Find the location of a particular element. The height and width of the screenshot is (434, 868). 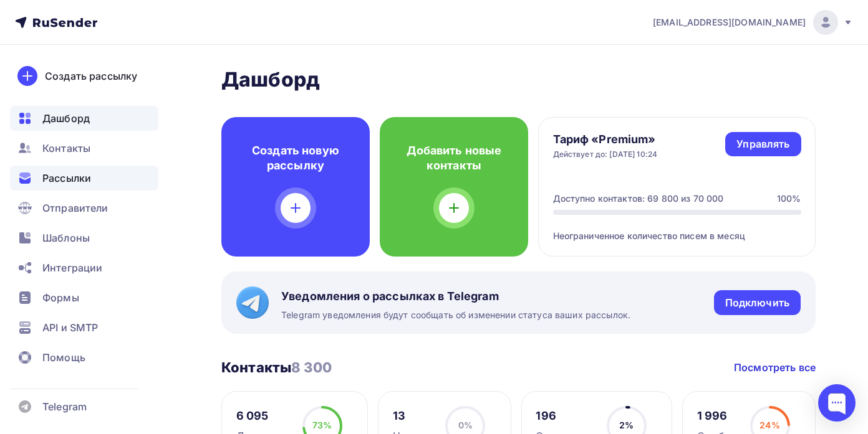

div: 1 996 is located at coordinates (717, 416).